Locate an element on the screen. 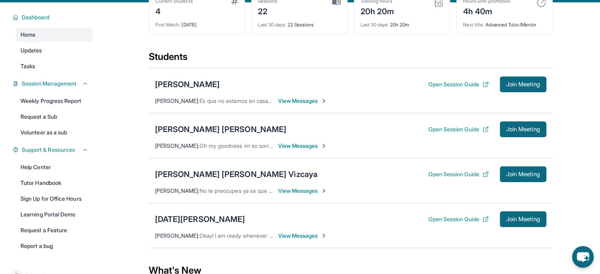 Image resolution: width=600 pixels, height=274 pixels. span: Es que no estamos en casa y no me acordaba is located at coordinates (257, 101).